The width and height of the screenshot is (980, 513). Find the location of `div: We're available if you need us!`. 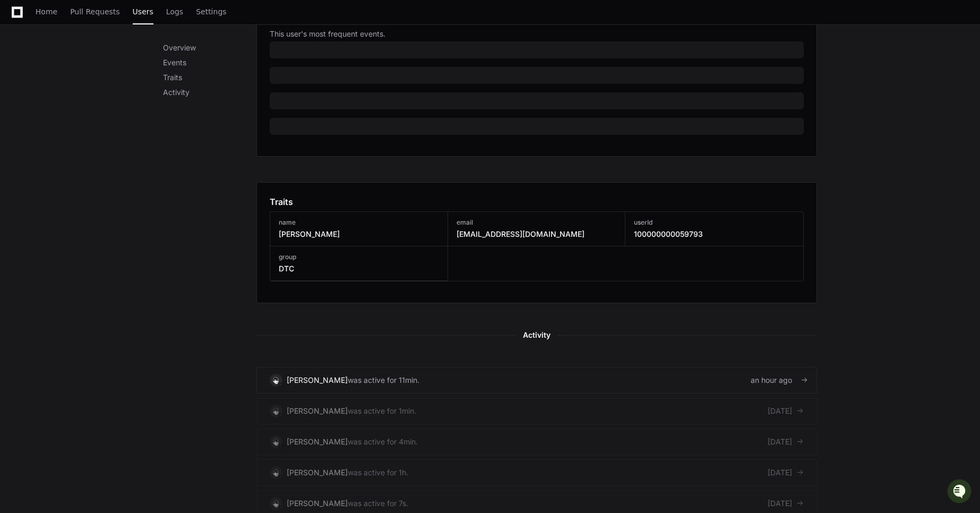

div: We're available if you need us! is located at coordinates (85, 94).